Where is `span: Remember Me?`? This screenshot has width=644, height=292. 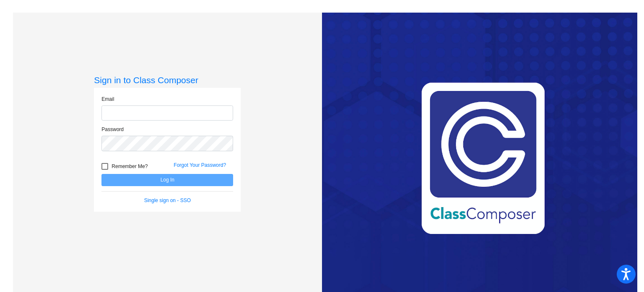
span: Remember Me? is located at coordinates (130, 166).